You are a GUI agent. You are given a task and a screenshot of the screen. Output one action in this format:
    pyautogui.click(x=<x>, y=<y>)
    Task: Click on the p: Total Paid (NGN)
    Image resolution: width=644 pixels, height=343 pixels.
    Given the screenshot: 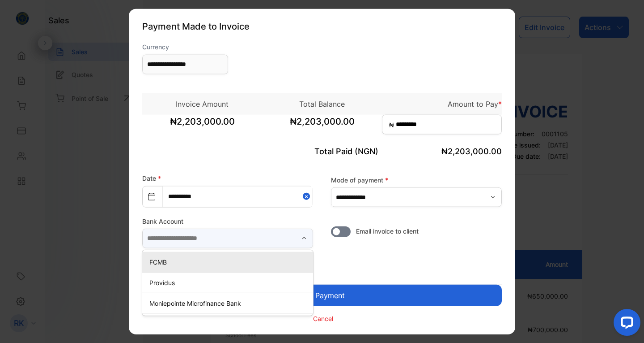 What is the action you would take?
    pyautogui.click(x=322, y=151)
    